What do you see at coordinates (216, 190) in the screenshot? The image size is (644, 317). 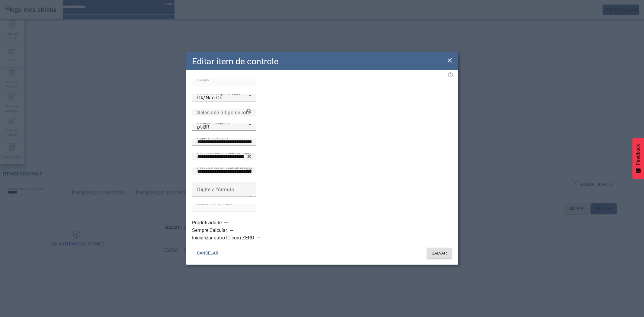 I see `mat-label: Digite a fórmula` at bounding box center [216, 190].